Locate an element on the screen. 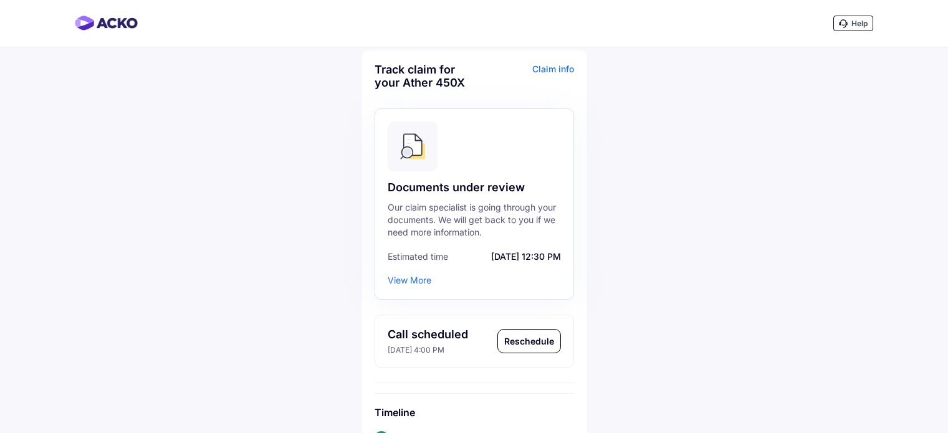 The height and width of the screenshot is (433, 948). div: Reschedule is located at coordinates (529, 341).